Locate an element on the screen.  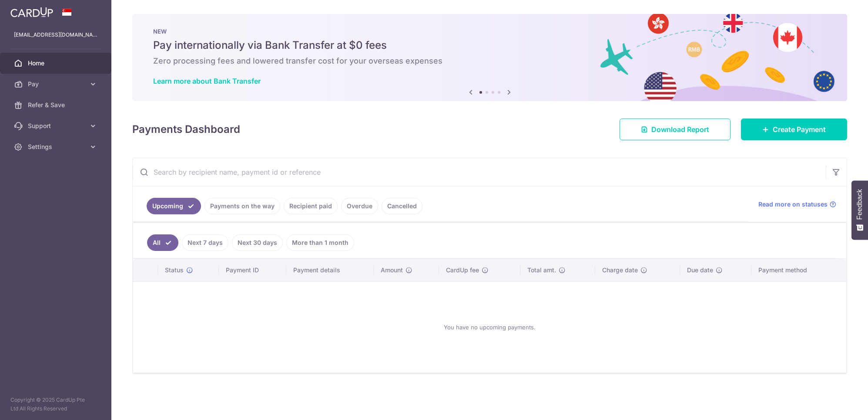
a: Next 30 days is located at coordinates (257, 243).